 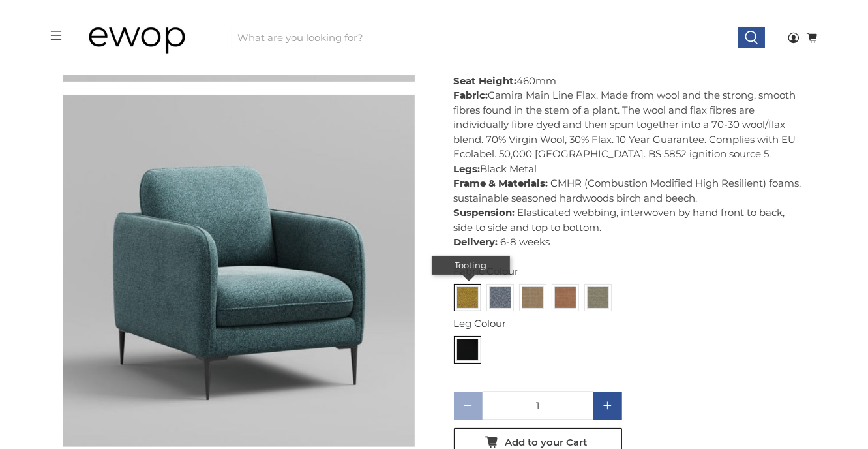 What do you see at coordinates (509, 168) in the screenshot?
I see `span: Black Metal` at bounding box center [509, 168].